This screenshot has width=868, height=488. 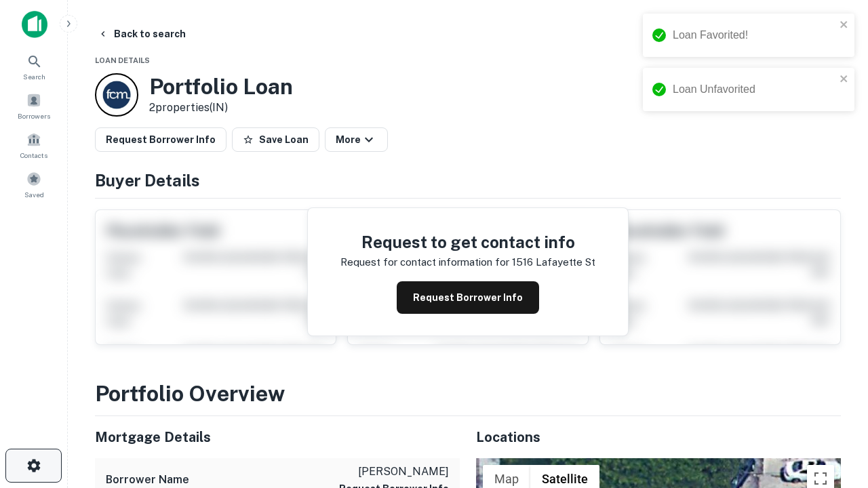 What do you see at coordinates (35, 25) in the screenshot?
I see `img: capitalize-icon.png` at bounding box center [35, 25].